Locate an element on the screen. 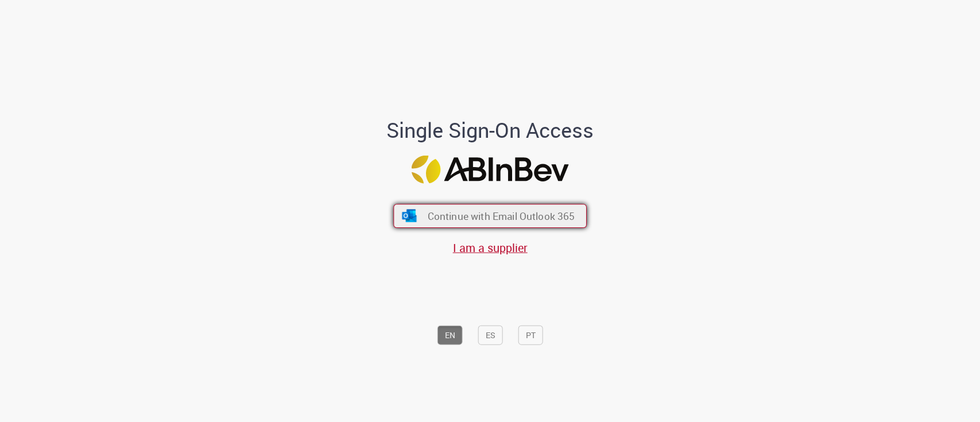 This screenshot has height=422, width=980. img: ícone Azure/Microsoft 360 is located at coordinates (409, 216).